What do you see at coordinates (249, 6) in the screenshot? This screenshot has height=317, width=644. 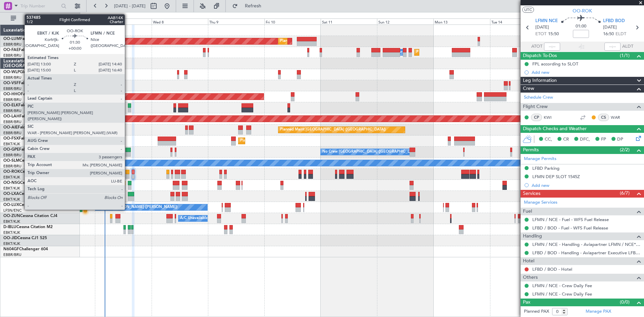 I see `button: Refresh` at bounding box center [249, 6].